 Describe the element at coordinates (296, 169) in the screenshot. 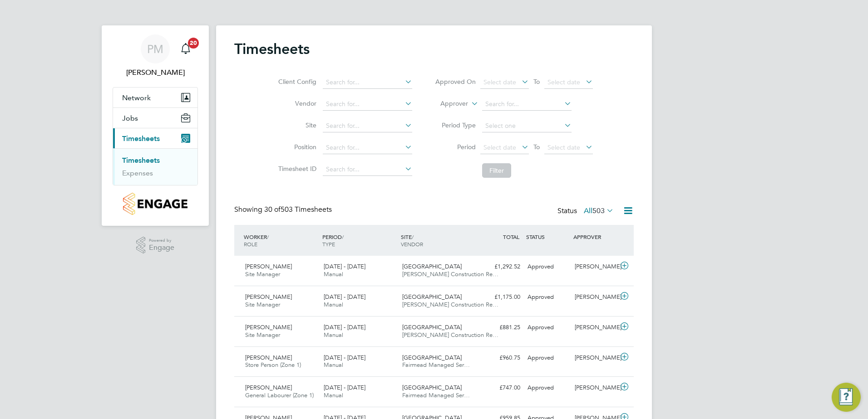

I see `label: Timesheet ID` at that location.